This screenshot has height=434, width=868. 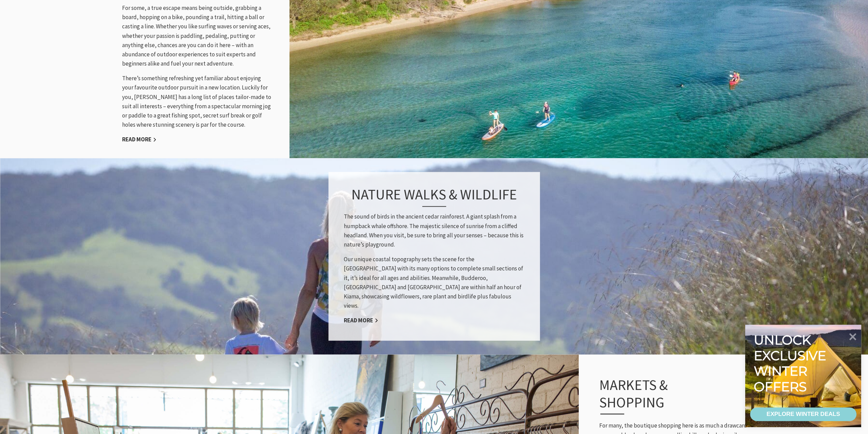 I want to click on div: Unlock exclusive winter offers, so click(x=791, y=363).